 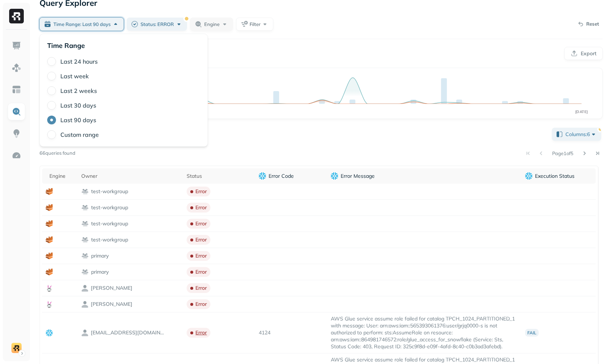 I want to click on img: Insights, so click(x=17, y=133).